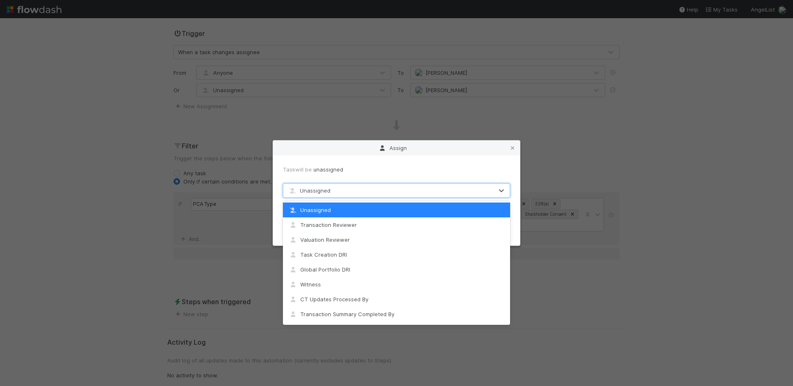 The height and width of the screenshot is (386, 793). I want to click on span: Transaction Reviewer, so click(322, 225).